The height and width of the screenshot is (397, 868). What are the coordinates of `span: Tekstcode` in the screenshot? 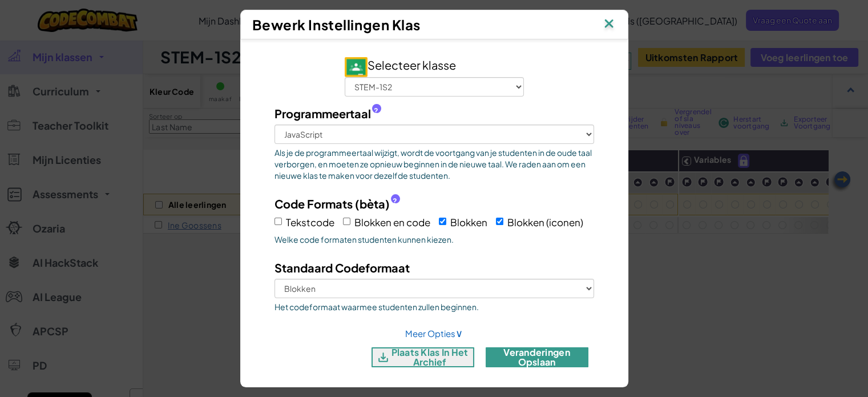 It's located at (310, 222).